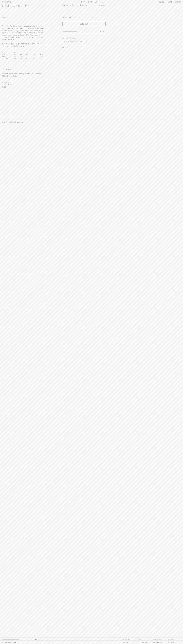 The width and height of the screenshot is (183, 644). What do you see at coordinates (83, 5) in the screenshot?
I see `span: $360.00` at bounding box center [83, 5].